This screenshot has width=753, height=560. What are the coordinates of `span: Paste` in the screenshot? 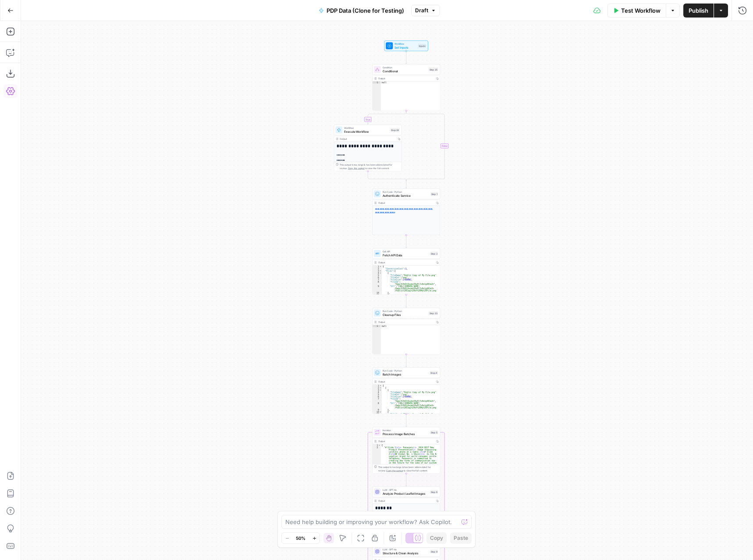 It's located at (461, 538).